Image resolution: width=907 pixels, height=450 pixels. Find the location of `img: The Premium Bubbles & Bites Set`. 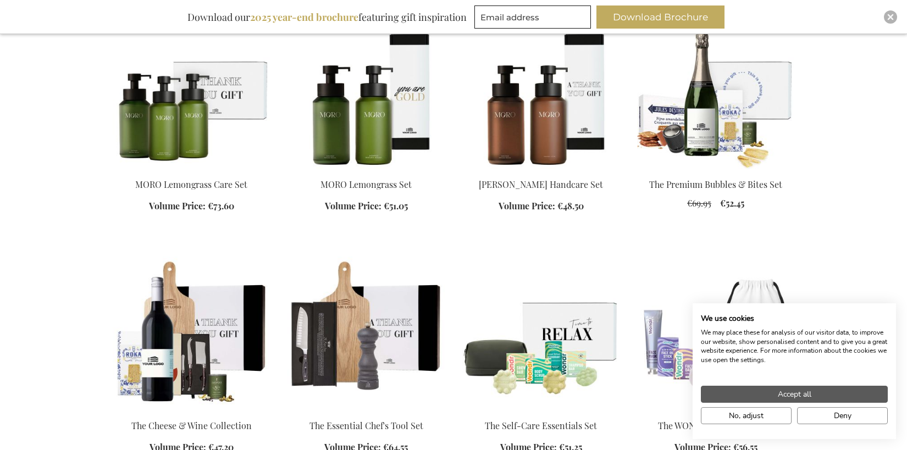

img: The Premium Bubbles & Bites Set is located at coordinates (716, 92).